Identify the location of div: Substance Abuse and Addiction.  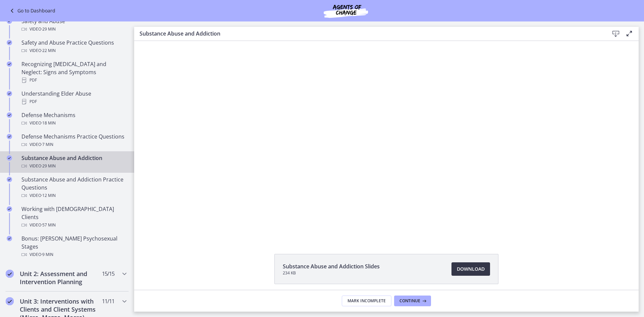
(74, 162).